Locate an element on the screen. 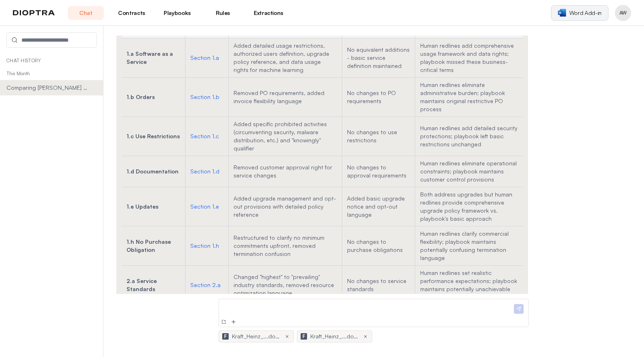 The width and height of the screenshot is (644, 357). td: Human redlines clarify commercial flexibility; playbook maintains potentially confusing terminati... is located at coordinates (469, 246).